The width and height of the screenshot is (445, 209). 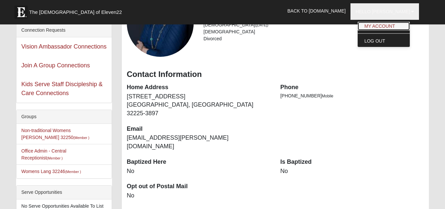 I want to click on div: Serve Opportunities, so click(x=64, y=192).